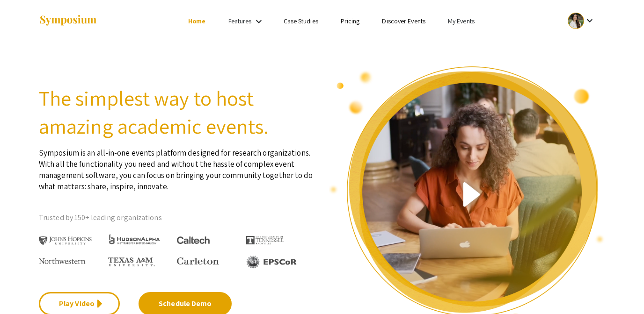 This screenshot has height=314, width=644. I want to click on p: Symposium is an all-in-one events platform designed for research organizations. With all the func..., so click(177, 166).